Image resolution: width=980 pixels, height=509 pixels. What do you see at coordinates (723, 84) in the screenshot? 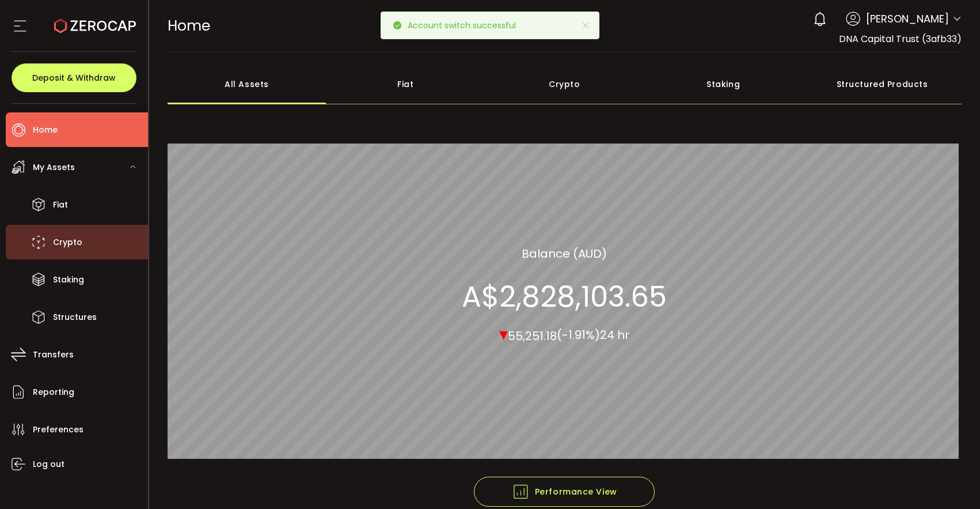
I see `div: Staking` at bounding box center [723, 84].